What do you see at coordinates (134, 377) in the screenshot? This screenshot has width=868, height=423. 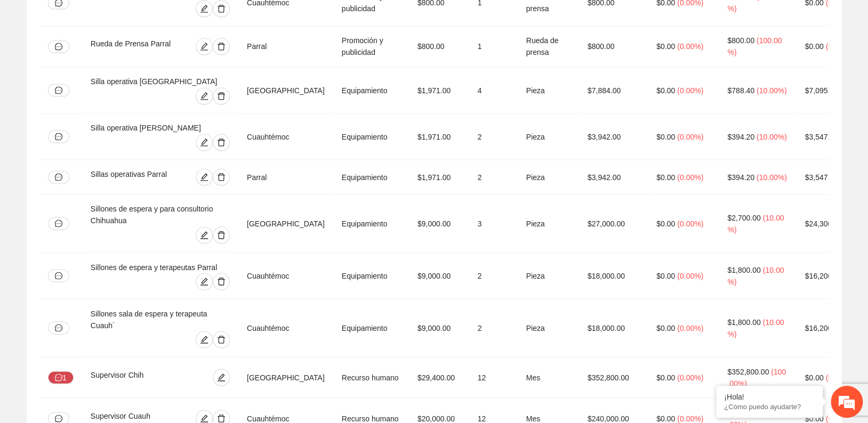 I see `div: Supervisor Chih` at bounding box center [134, 377].